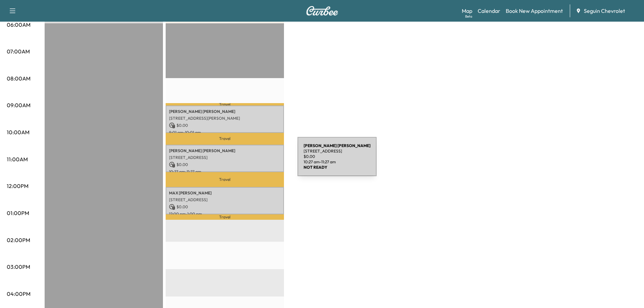  Describe the element at coordinates (489, 11) in the screenshot. I see `a: Calendar` at that location.